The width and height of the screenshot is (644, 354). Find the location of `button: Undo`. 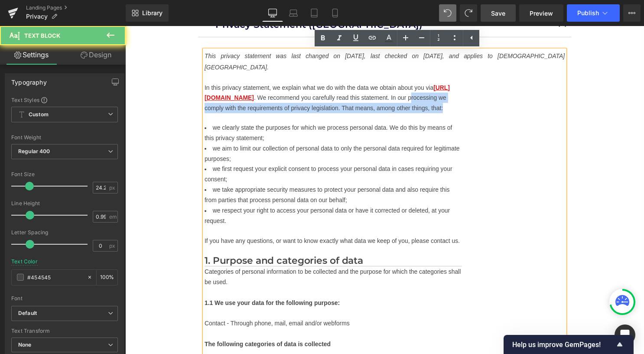

button: Undo is located at coordinates (448, 13).